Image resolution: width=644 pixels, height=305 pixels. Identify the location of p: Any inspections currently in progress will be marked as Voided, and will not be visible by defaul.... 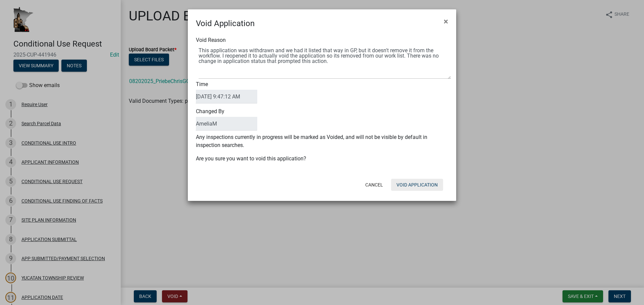
(322, 141).